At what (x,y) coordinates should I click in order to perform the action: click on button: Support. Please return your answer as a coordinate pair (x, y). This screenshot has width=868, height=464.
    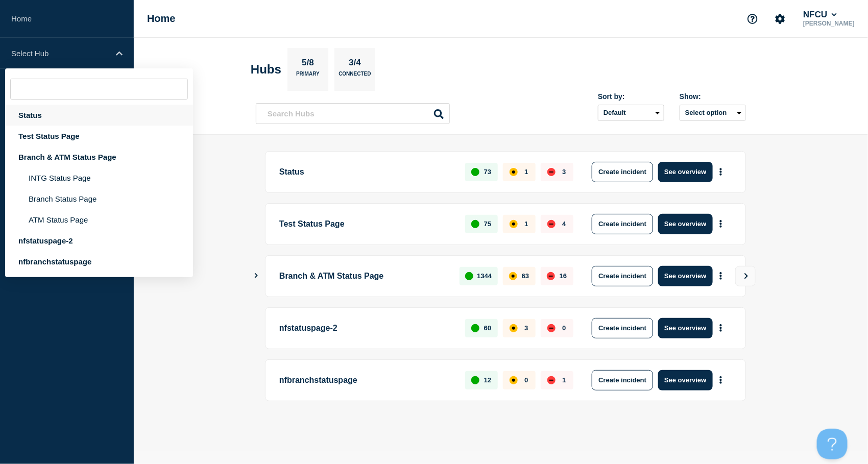
    Looking at the image, I should click on (753, 19).